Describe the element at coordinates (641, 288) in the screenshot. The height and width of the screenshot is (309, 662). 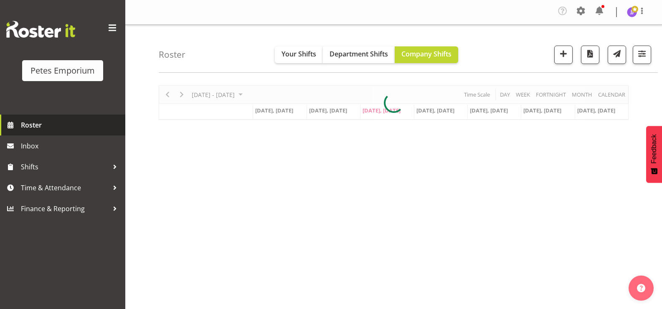
I see `img: help-xxl-2.png` at that location.